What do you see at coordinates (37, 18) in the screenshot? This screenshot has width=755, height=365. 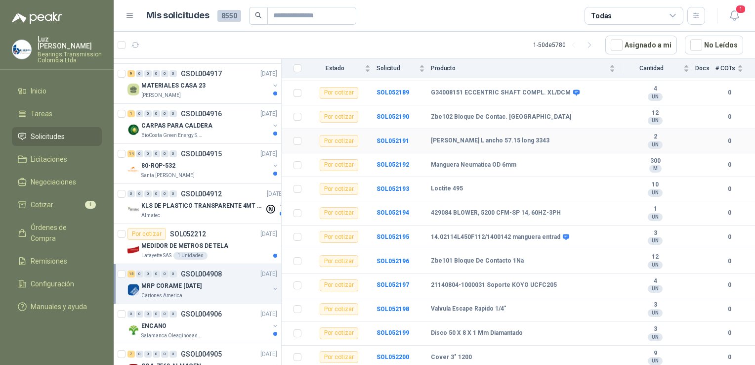 I see `img: Logo peakr` at bounding box center [37, 18].